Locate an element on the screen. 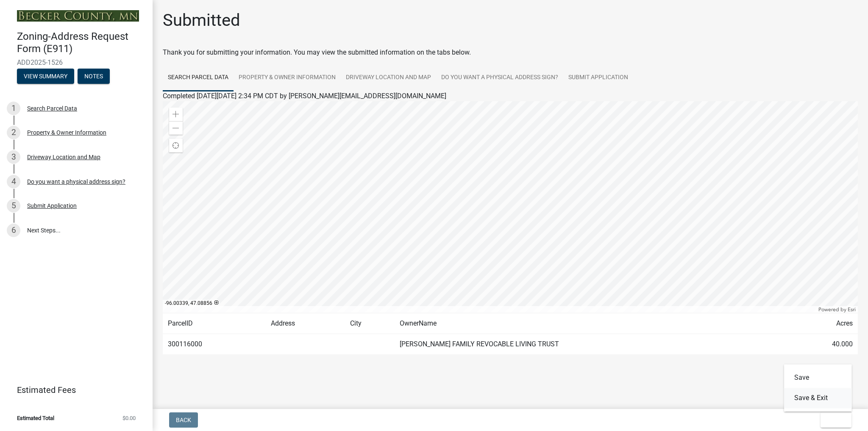 The height and width of the screenshot is (431, 868). div: 6 is located at coordinates (13, 231).